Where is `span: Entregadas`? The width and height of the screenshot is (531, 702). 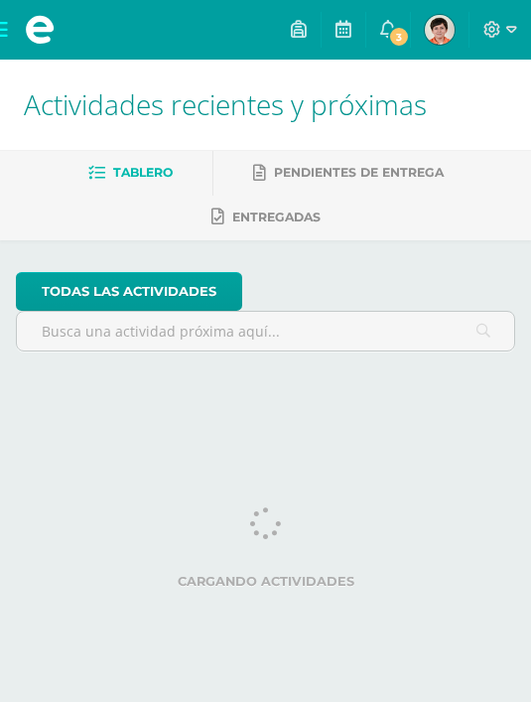 span: Entregadas is located at coordinates (276, 217).